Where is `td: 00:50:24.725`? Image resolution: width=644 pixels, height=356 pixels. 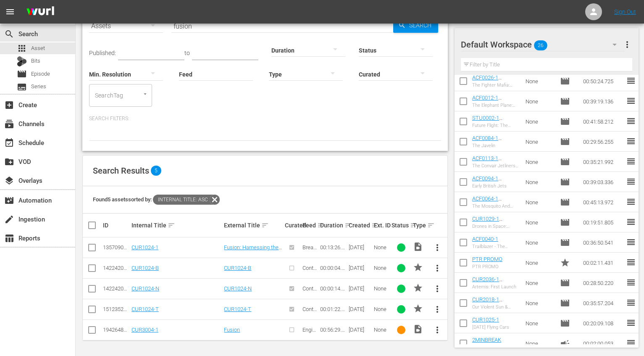
td: 00:50:24.725 is located at coordinates (603, 81).